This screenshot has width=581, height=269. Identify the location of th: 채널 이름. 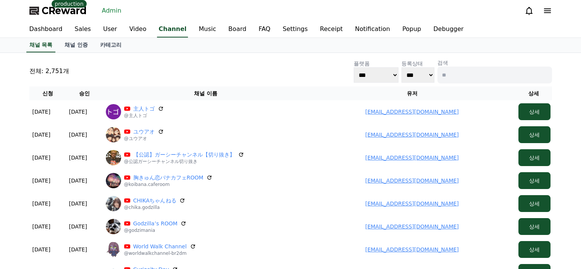
(206, 93).